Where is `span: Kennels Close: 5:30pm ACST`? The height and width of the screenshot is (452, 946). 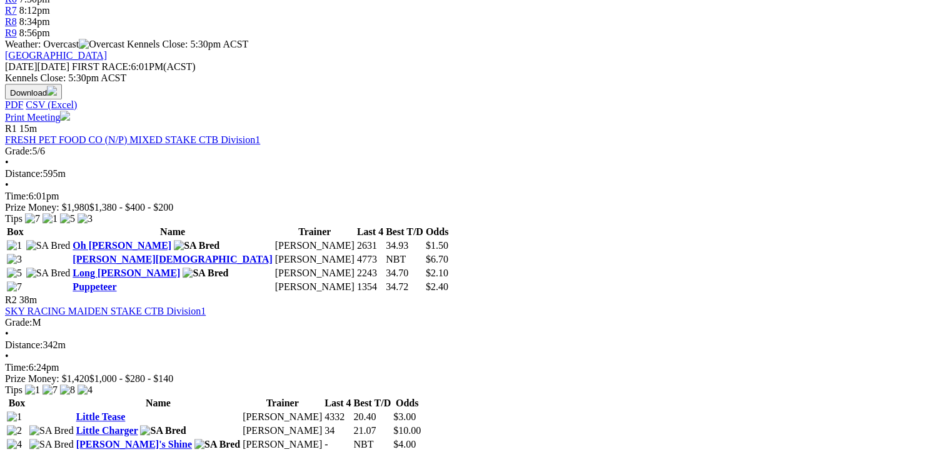
span: Kennels Close: 5:30pm ACST is located at coordinates (188, 44).